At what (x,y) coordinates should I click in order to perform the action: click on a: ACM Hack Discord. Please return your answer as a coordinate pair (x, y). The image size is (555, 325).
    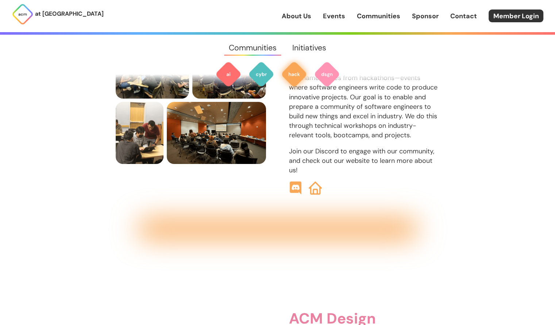
    Looking at the image, I should click on (296, 188).